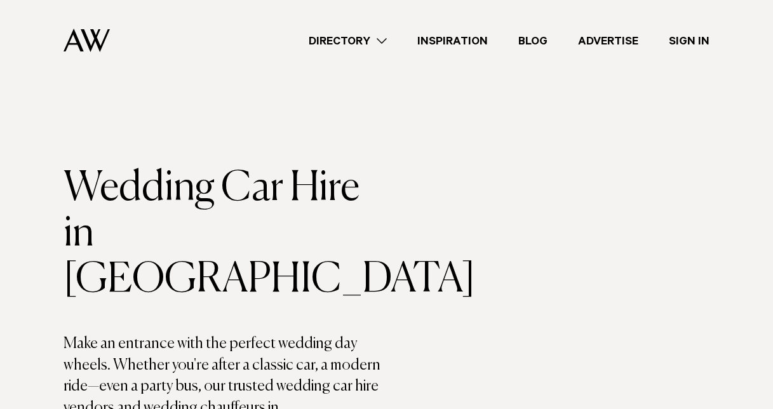 Image resolution: width=773 pixels, height=409 pixels. What do you see at coordinates (348, 41) in the screenshot?
I see `a: Directory` at bounding box center [348, 41].